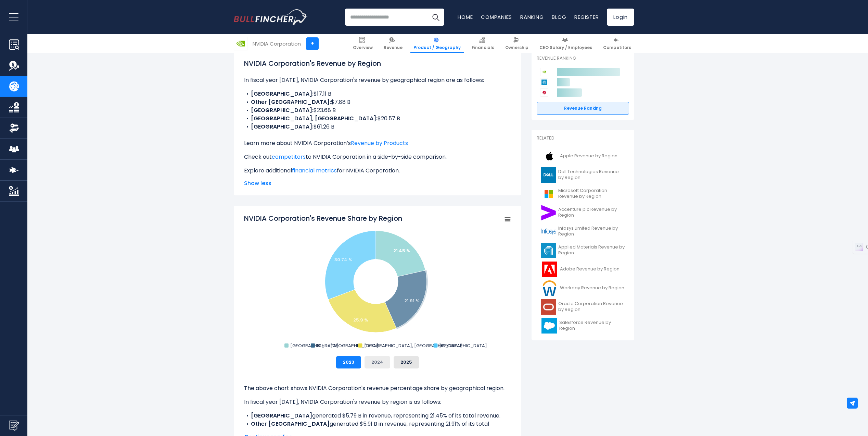  What do you see at coordinates (583, 307) in the screenshot?
I see `a: Oracle Corporation Revenue by Region` at bounding box center [583, 307].